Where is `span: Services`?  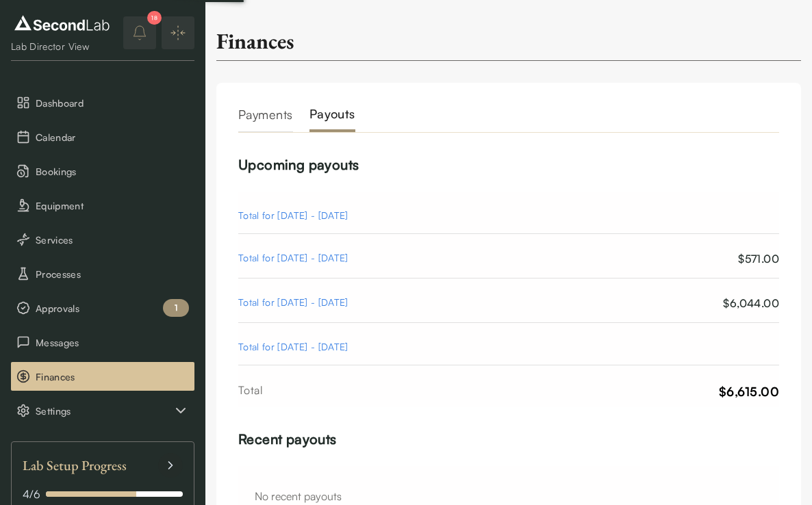 span: Services is located at coordinates (112, 240).